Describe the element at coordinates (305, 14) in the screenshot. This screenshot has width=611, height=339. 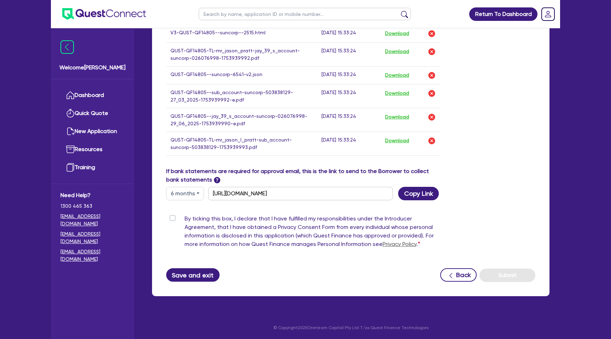
I see `input: Search by name, application ID or mobile number...` at that location.